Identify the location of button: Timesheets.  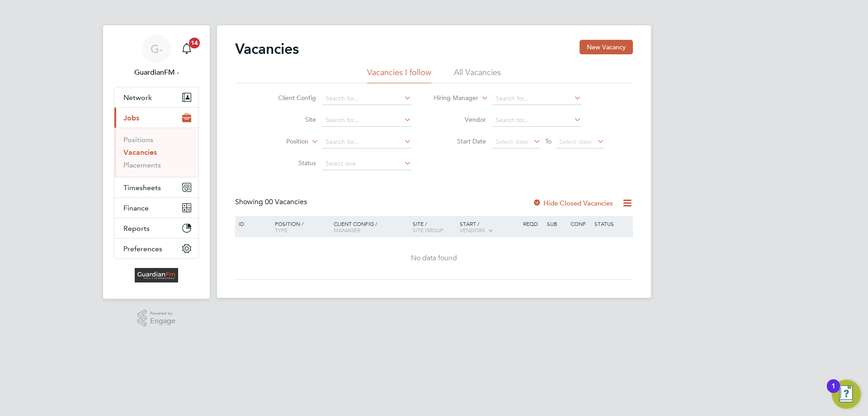
(157, 187).